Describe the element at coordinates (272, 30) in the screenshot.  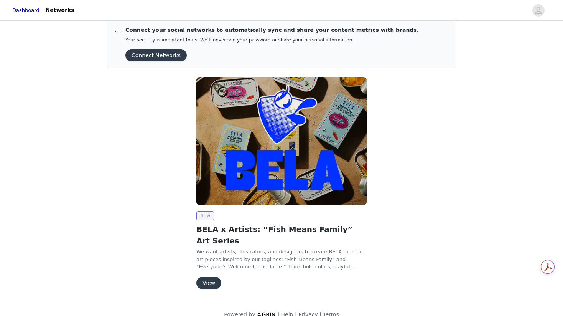
I see `p: Connect your social networks to automatically sync and share your content metrics with brands.` at that location.